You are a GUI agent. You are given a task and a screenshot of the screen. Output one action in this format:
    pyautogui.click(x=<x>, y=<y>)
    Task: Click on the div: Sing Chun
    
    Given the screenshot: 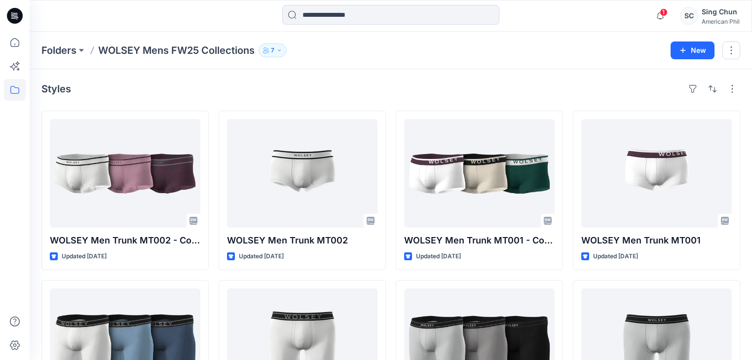 What is the action you would take?
    pyautogui.click(x=720, y=12)
    